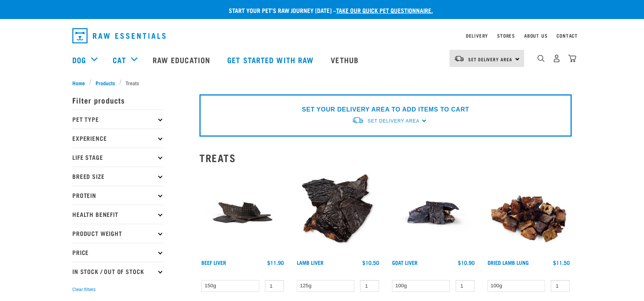 The height and width of the screenshot is (301, 644). I want to click on div: $10.90, so click(466, 263).